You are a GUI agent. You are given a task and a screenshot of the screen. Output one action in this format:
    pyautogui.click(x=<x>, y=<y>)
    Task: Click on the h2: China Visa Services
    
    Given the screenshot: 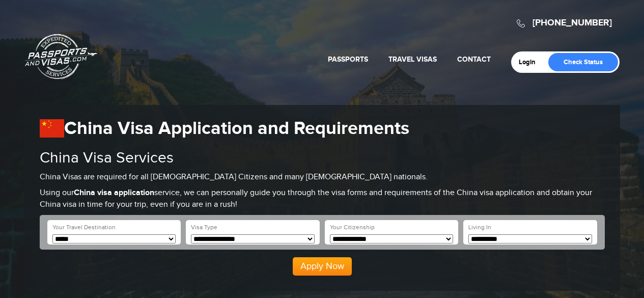 What is the action you would take?
    pyautogui.click(x=322, y=158)
    